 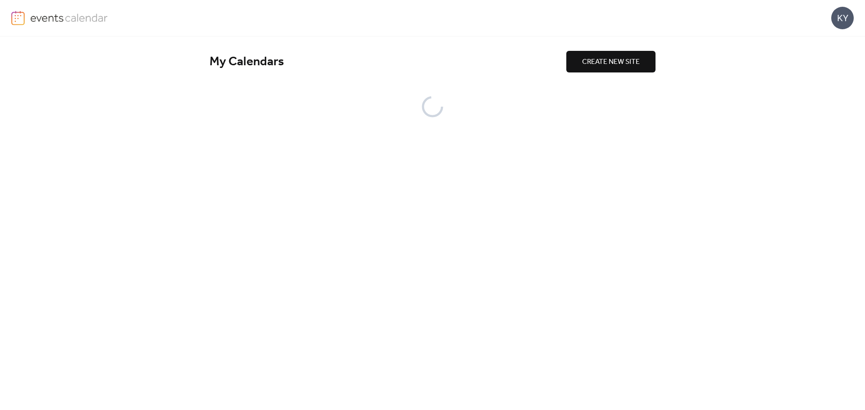 I want to click on div: KY, so click(x=842, y=18).